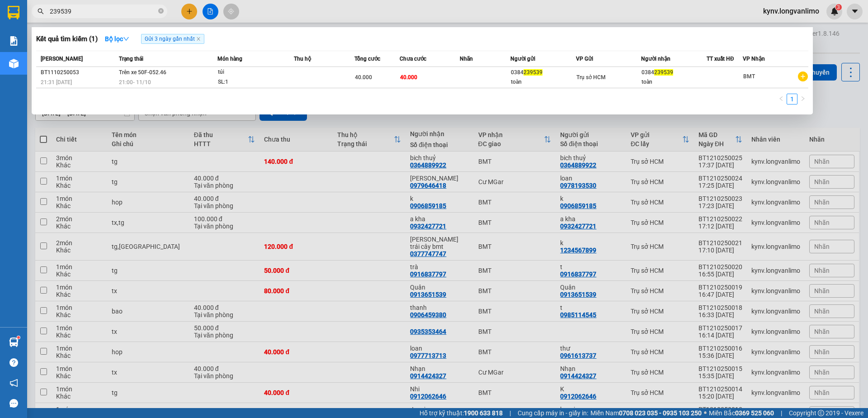  What do you see at coordinates (14, 13) in the screenshot?
I see `img: logo-vxr` at bounding box center [14, 13].